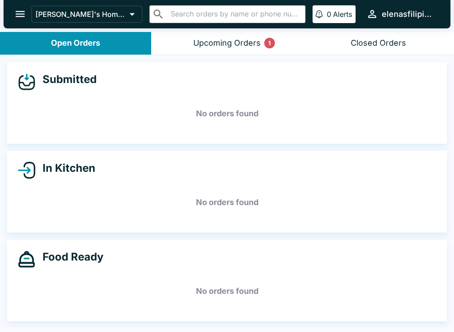 The width and height of the screenshot is (454, 332). I want to click on div: elenasfilipinofoods, so click(409, 14).